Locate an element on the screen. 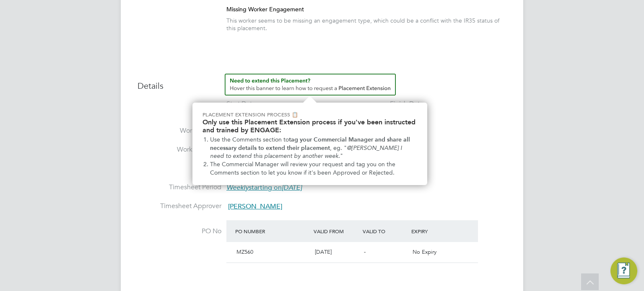 This screenshot has width=644, height=291. label: Timesheet Approver is located at coordinates (179, 206).